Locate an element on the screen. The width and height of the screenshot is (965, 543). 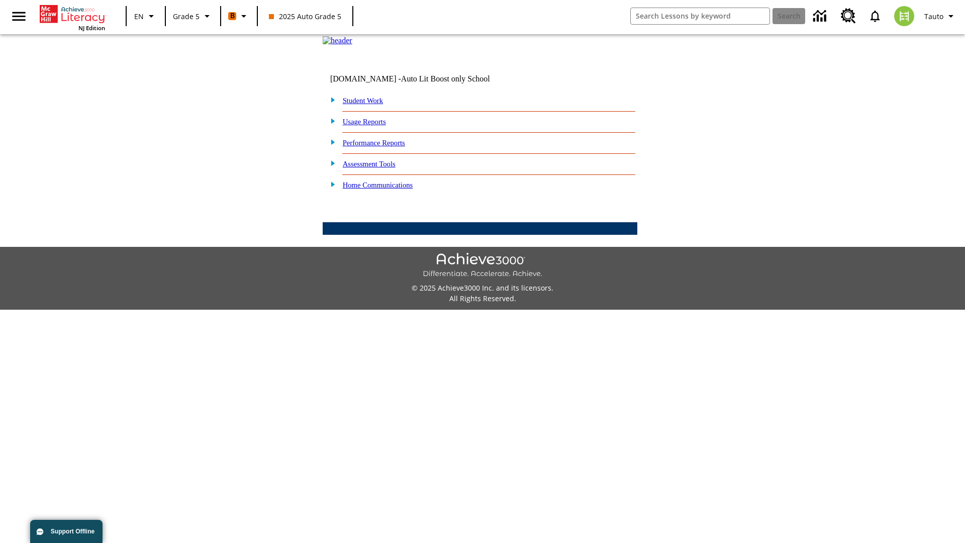
a: Data Center is located at coordinates (821, 16).